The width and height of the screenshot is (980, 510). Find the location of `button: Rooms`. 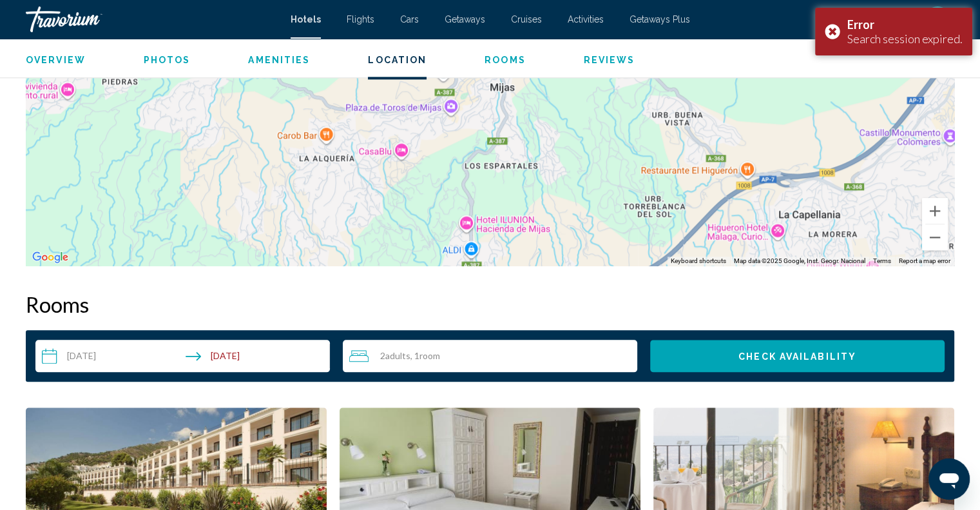

button: Rooms is located at coordinates (505, 60).